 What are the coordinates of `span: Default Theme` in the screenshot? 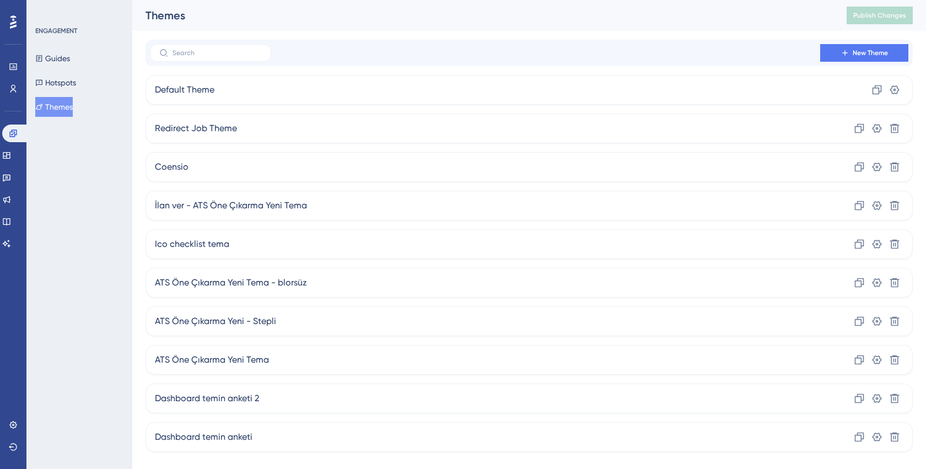 It's located at (185, 90).